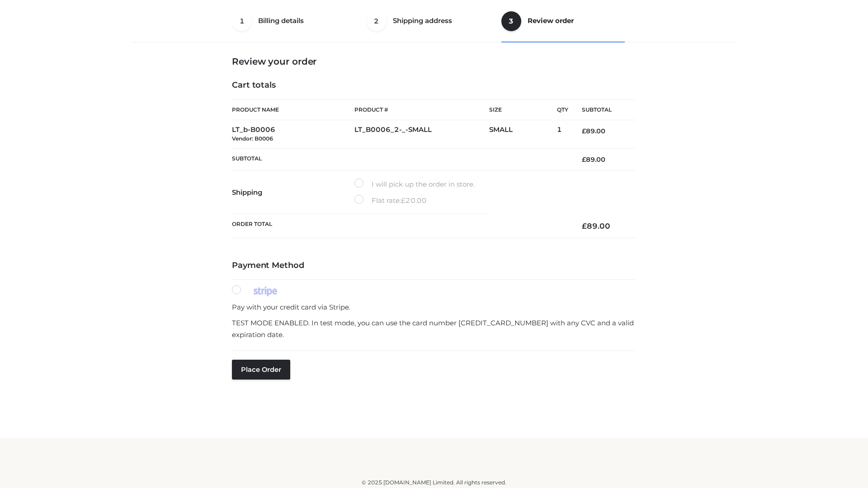  Describe the element at coordinates (434, 61) in the screenshot. I see `h3: Review your order` at that location.